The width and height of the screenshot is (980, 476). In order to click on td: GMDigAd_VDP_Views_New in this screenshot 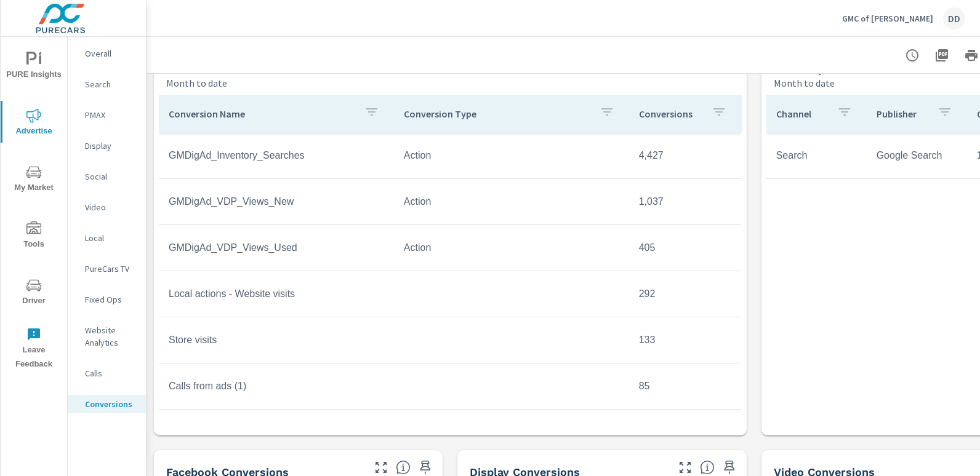, I will do `click(276, 202)`.